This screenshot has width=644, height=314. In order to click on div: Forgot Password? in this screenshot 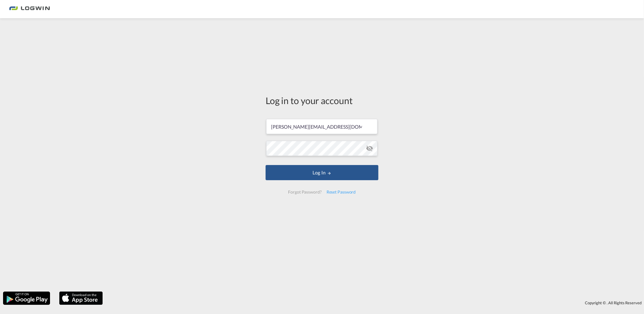, I will do `click(305, 192)`.